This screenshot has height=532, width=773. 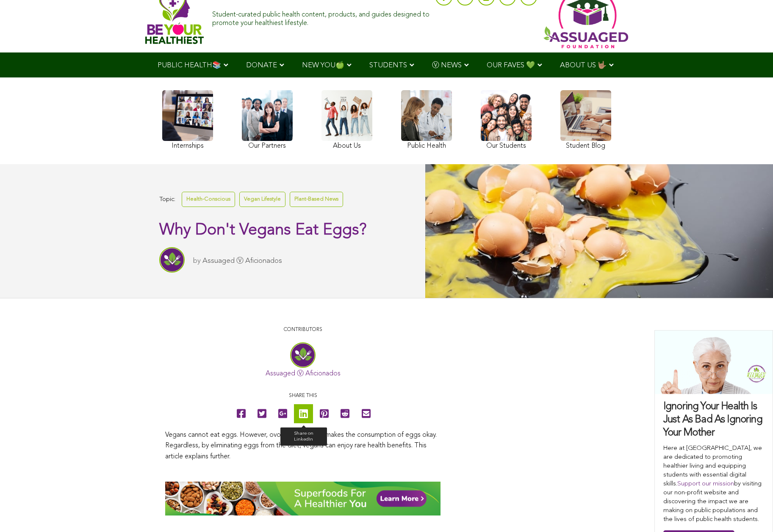 I want to click on span: PUBLIC HEALTH📚, so click(x=189, y=65).